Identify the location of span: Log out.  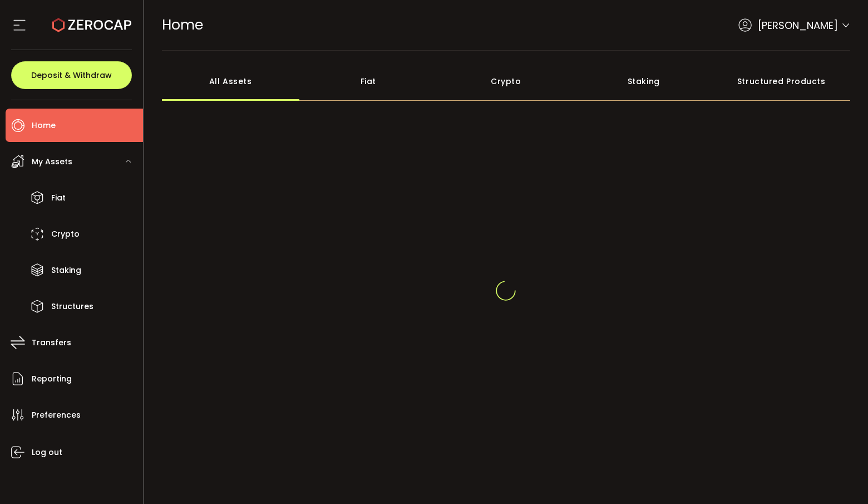
(47, 452).